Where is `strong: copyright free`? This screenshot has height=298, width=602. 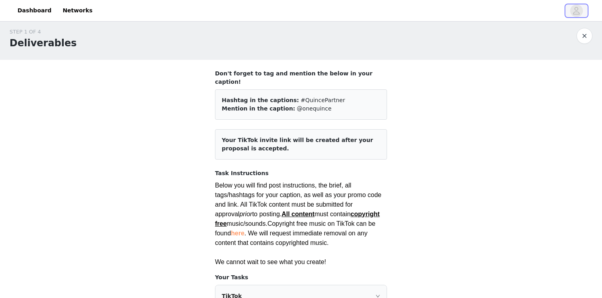
strong: copyright free is located at coordinates (298, 218).